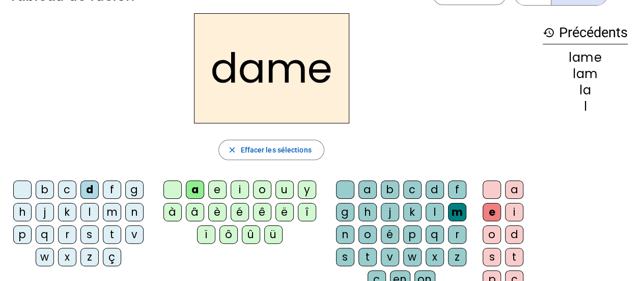  I want to click on div: è, so click(217, 212).